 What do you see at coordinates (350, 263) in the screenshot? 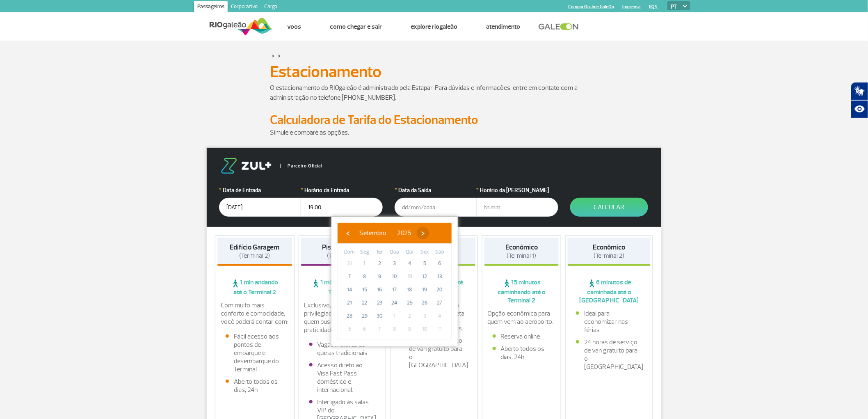
I see `span: 31` at bounding box center [350, 263].